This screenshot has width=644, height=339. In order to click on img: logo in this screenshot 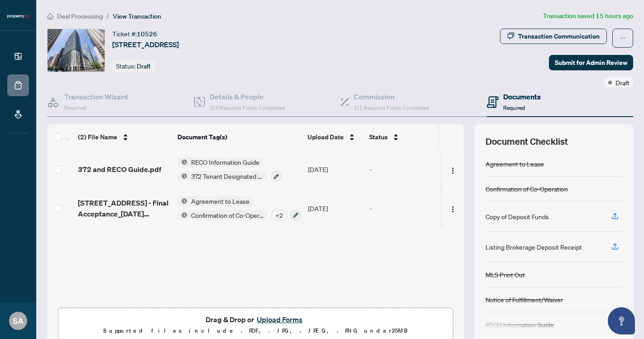, I will do `click(18, 16)`.